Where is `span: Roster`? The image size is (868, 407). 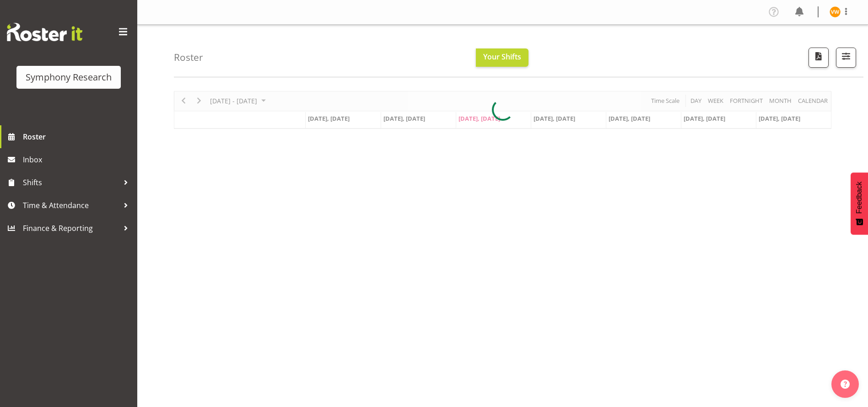 span: Roster is located at coordinates (78, 137).